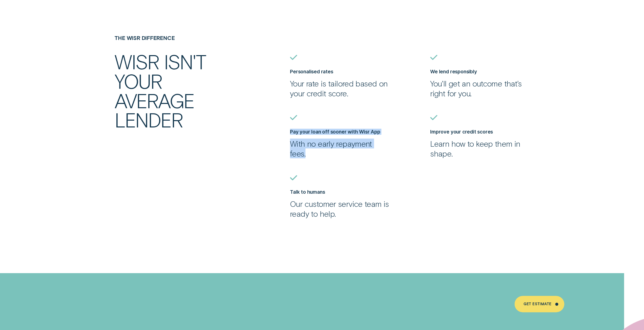 This screenshot has width=644, height=330. What do you see at coordinates (335, 131) in the screenshot?
I see `label: Pay your loan off sooner with Wisr App` at bounding box center [335, 131].